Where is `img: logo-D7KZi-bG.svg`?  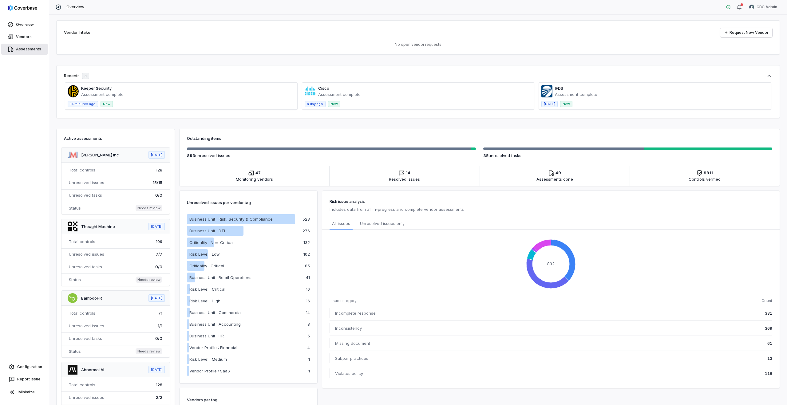
img: logo-D7KZi-bG.svg is located at coordinates (22, 8).